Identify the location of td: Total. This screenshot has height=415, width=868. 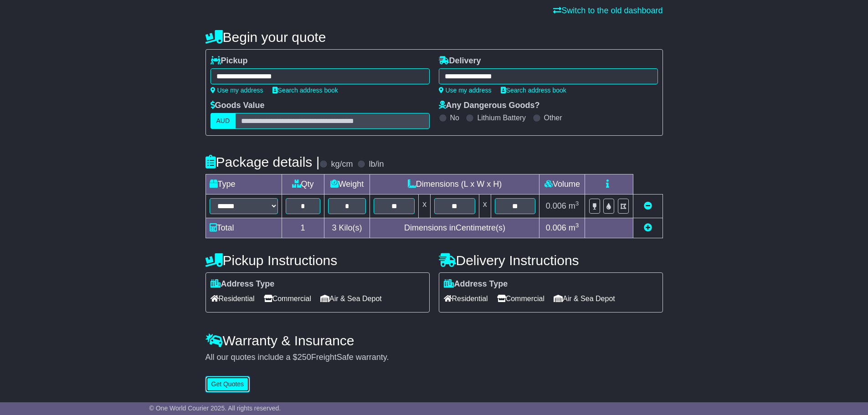
(243, 228).